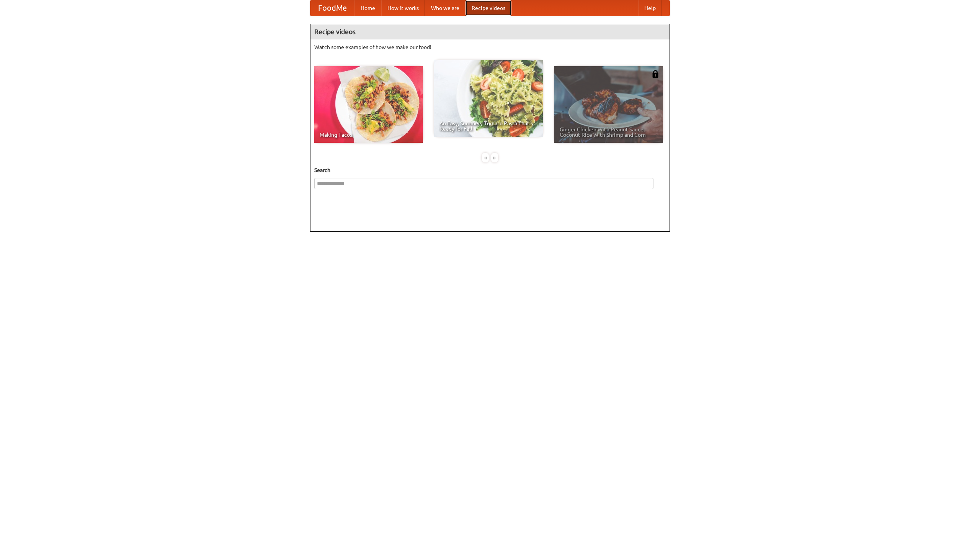  What do you see at coordinates (490, 170) in the screenshot?
I see `h5: Search` at bounding box center [490, 170].